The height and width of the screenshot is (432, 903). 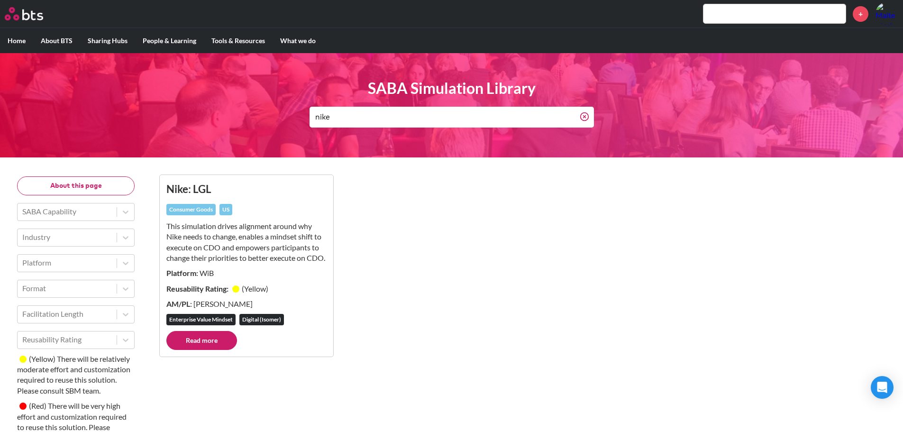 What do you see at coordinates (247, 273) in the screenshot?
I see `p: : WiB` at bounding box center [247, 273].